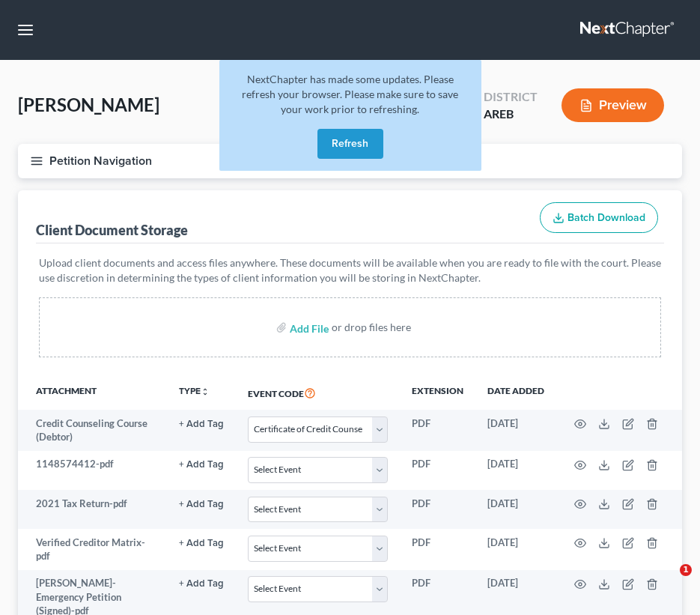 The image size is (700, 615). I want to click on button: Refresh, so click(351, 144).